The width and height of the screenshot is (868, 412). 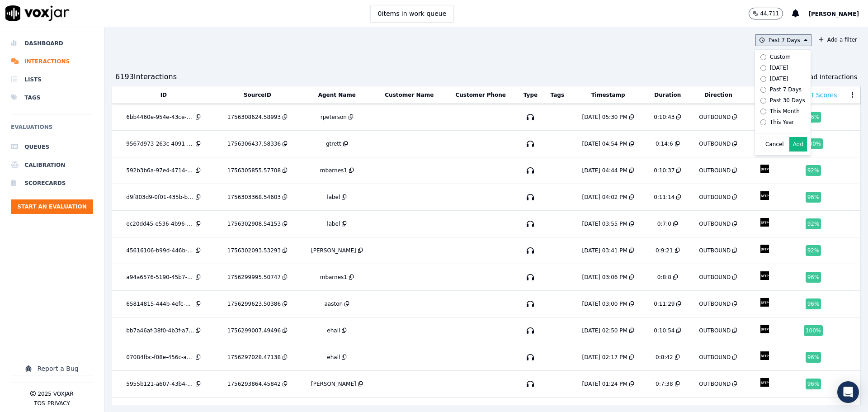 What do you see at coordinates (774, 144) in the screenshot?
I see `button: Cancel` at bounding box center [774, 144].